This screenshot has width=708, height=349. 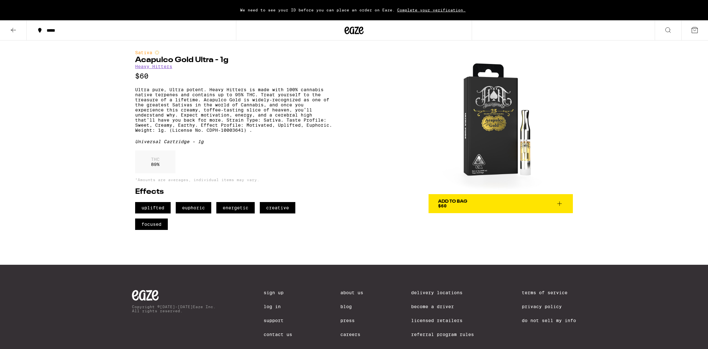 What do you see at coordinates (548, 321) in the screenshot?
I see `a: Do Not Sell My Info` at bounding box center [548, 321].